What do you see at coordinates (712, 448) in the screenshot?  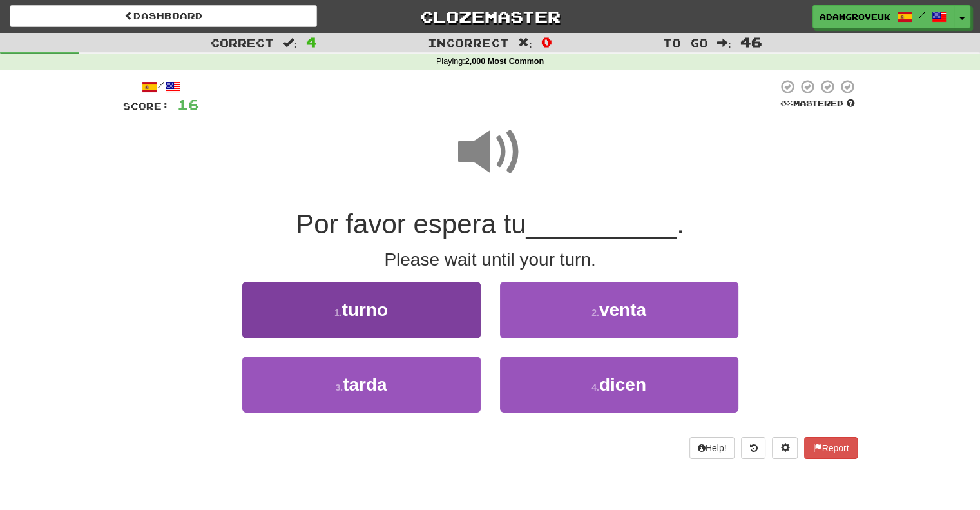 I see `button: Help!` at bounding box center [712, 448].